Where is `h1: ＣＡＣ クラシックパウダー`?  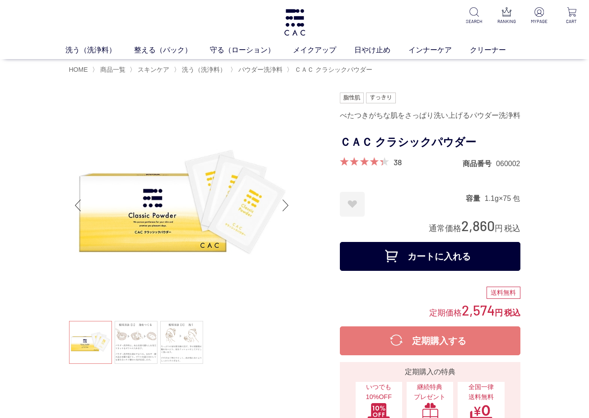 h1: ＣＡＣ クラシックパウダー is located at coordinates (430, 142).